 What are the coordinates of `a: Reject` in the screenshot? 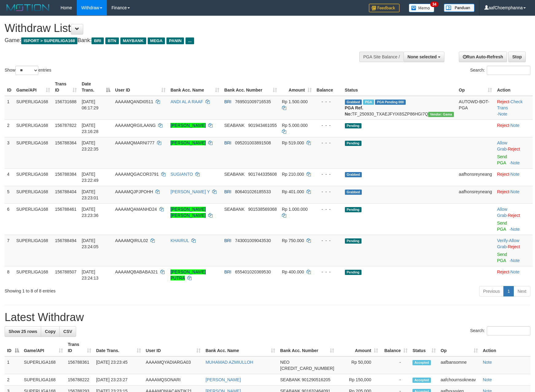 It's located at (514, 149).